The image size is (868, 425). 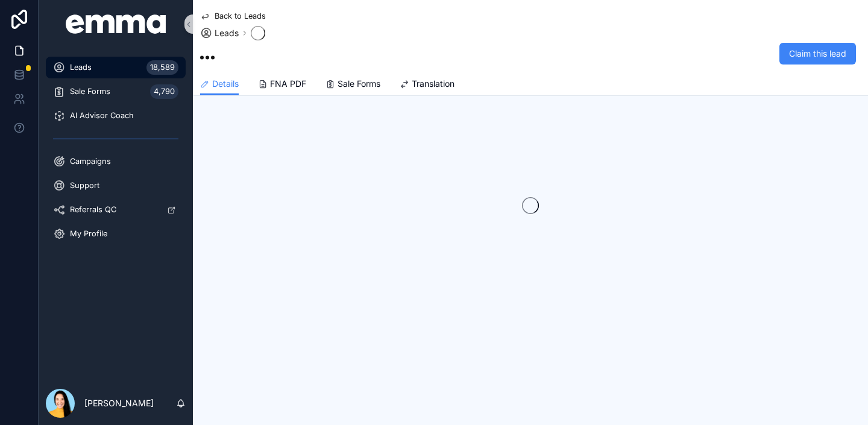 What do you see at coordinates (282, 85) in the screenshot?
I see `a: FNA PDF` at bounding box center [282, 85].